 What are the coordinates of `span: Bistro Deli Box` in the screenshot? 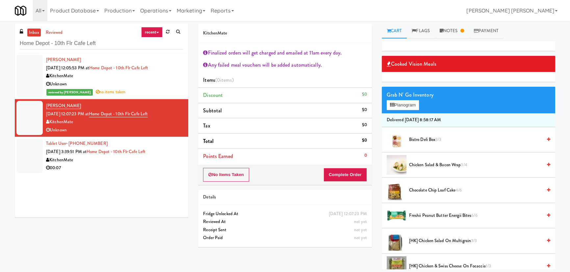 It's located at (475, 140).